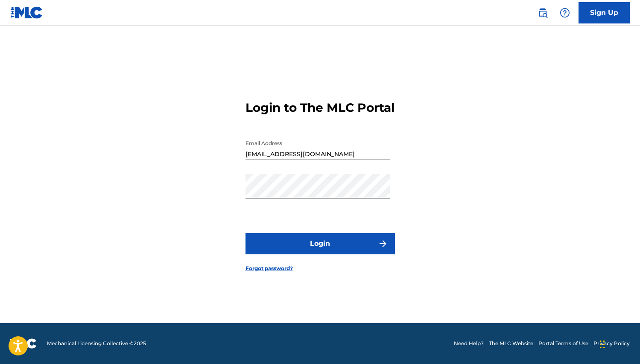 This screenshot has width=640, height=364. I want to click on img: search, so click(543, 13).